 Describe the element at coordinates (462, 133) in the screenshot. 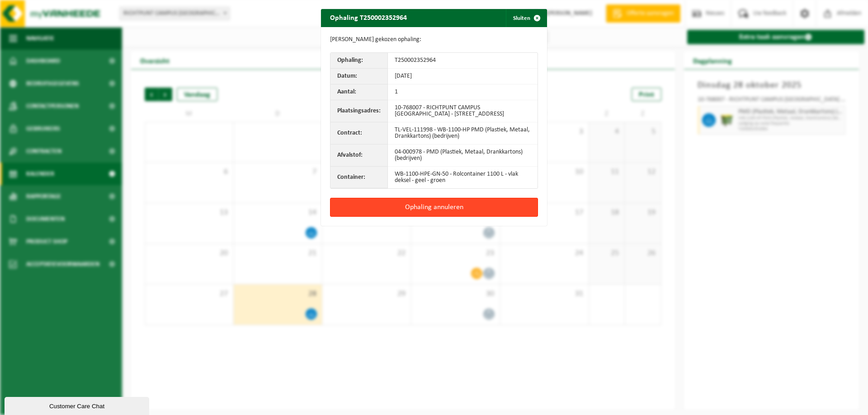

I see `td: TL-VEL-111998 - WB-1100-HP PMD (Plastiek, Metaal, Drankkartons) (bedrijven)` at that location.